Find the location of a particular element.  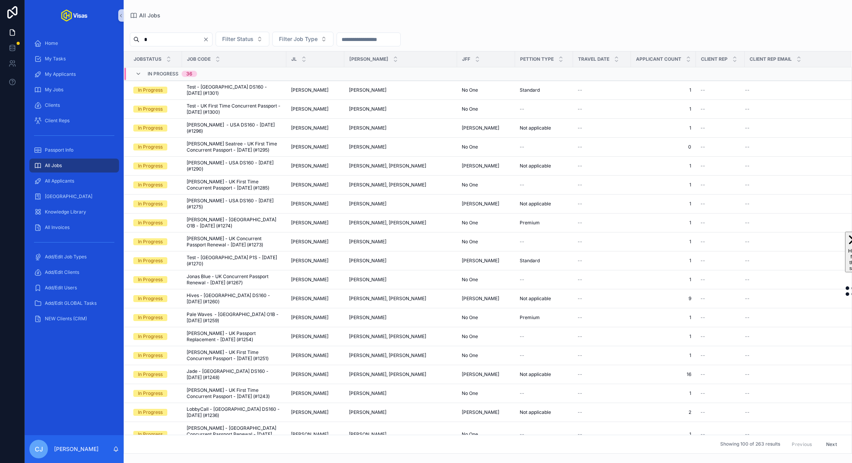

a: Not applicable is located at coordinates (544, 204).